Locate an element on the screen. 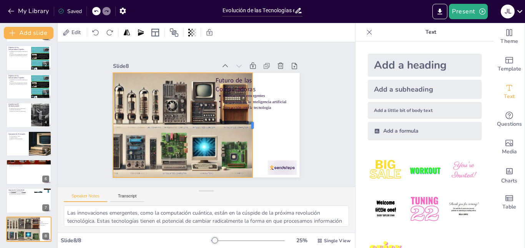  button: J L is located at coordinates (507, 12).